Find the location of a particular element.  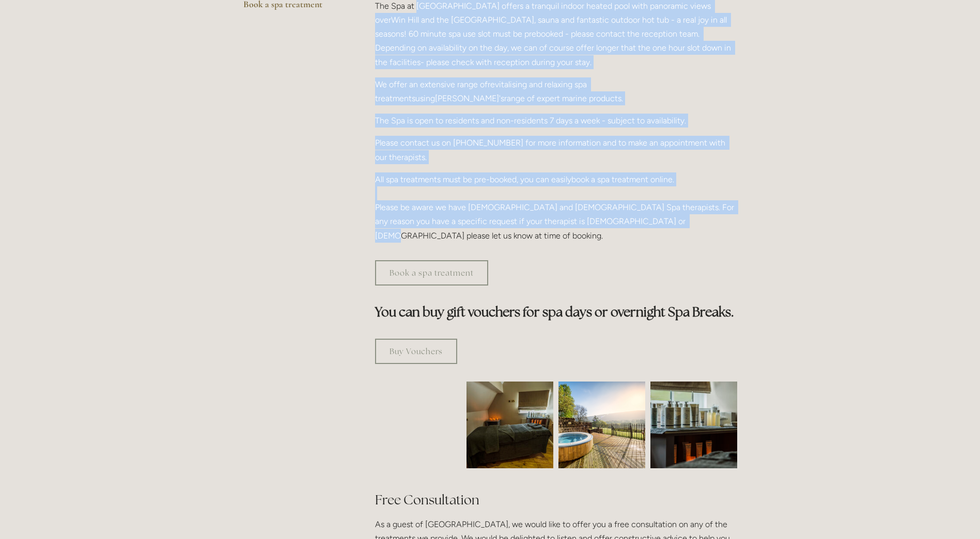

img: Outdoor jacuzzi with a view of the Peak District, Losehill House Hotel and Spa is located at coordinates (602, 425).